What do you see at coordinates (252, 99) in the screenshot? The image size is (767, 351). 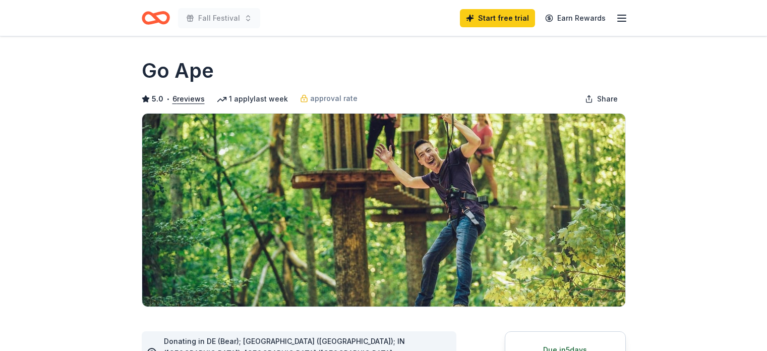 I see `div: 1 apply last week` at bounding box center [252, 99].